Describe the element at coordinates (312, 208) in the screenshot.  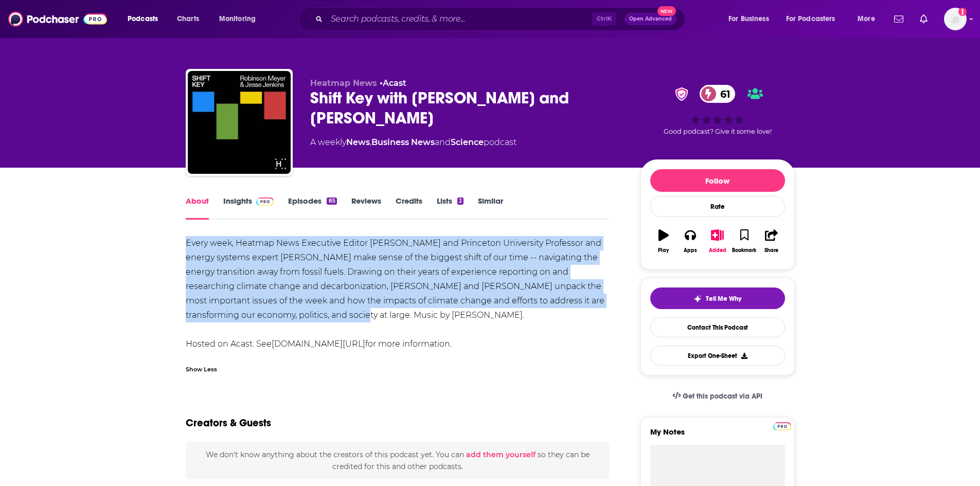
I see `a: Episodes85` at that location.